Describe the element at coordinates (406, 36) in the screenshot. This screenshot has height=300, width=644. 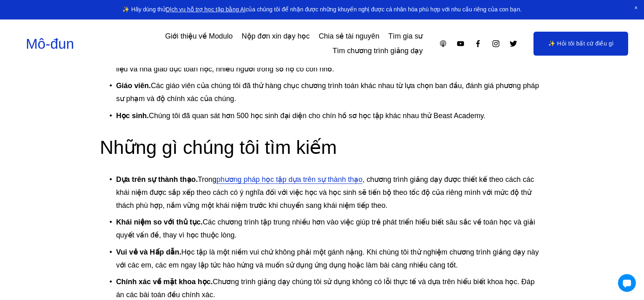
I see `font: Tìm gia sư` at that location.